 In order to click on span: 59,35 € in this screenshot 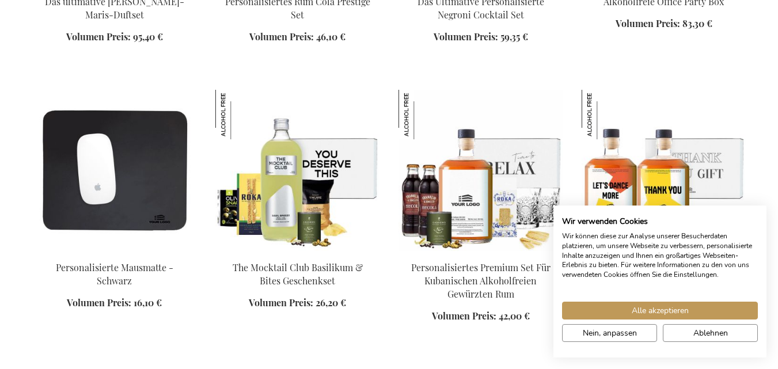, I will do `click(515, 36)`.